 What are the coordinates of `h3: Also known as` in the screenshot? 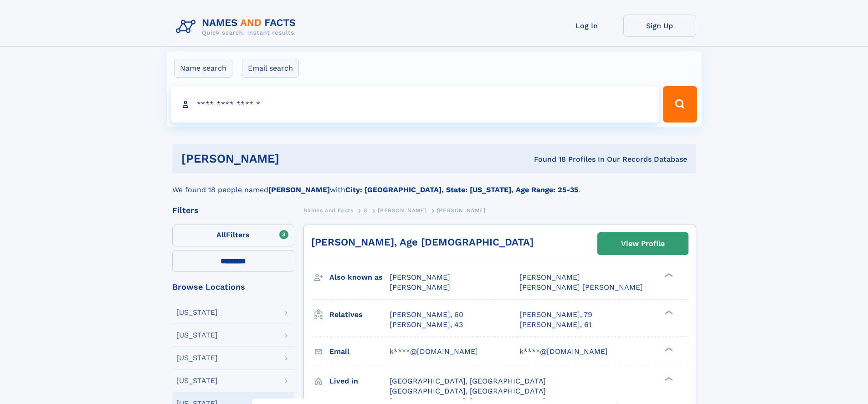 It's located at (360, 277).